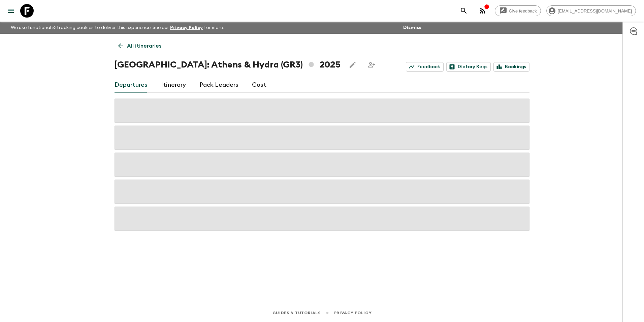 The width and height of the screenshot is (644, 322). I want to click on a: Pack Leaders, so click(219, 85).